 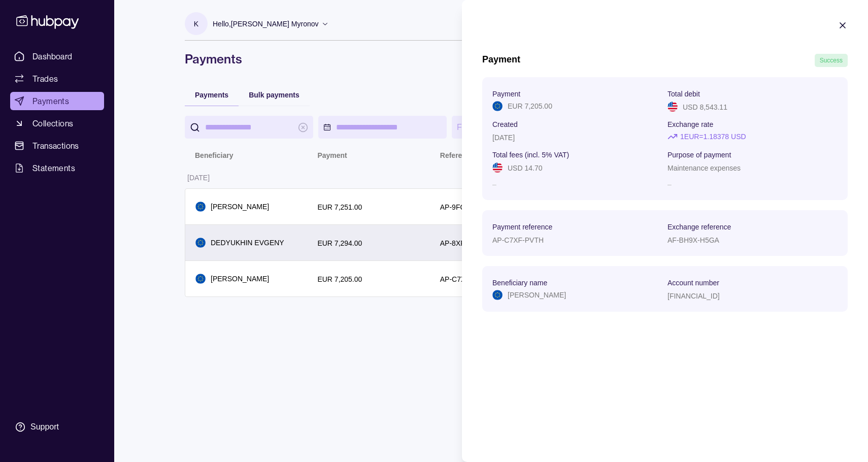 What do you see at coordinates (693, 240) in the screenshot?
I see `p: AF-BH9X-H5GA` at bounding box center [693, 240].